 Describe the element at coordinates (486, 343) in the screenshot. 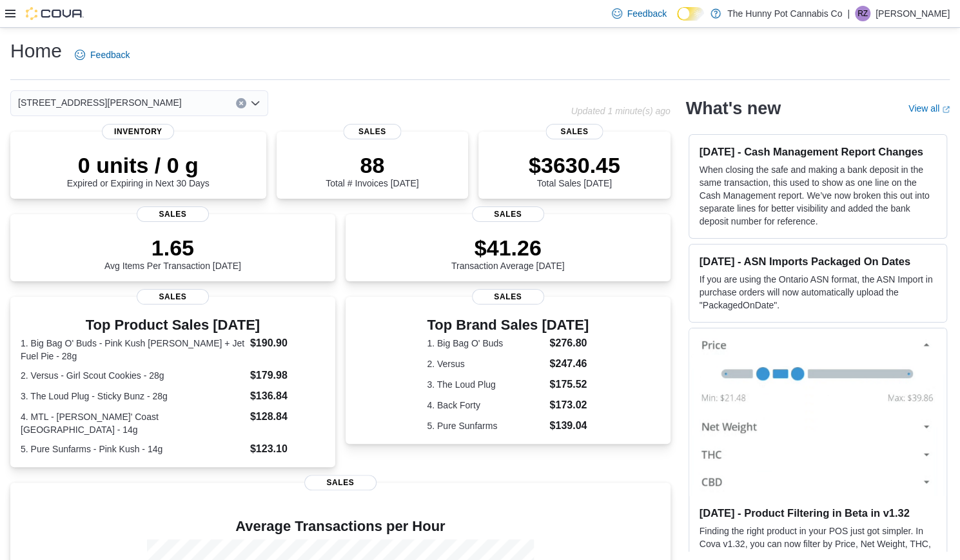

I see `dt: 1. Big Bag O' Buds` at that location.